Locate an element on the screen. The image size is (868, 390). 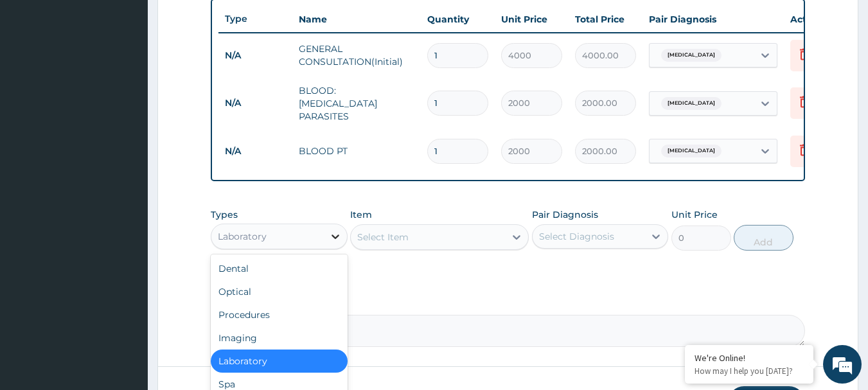
p: How may I help you today? is located at coordinates (749, 371).